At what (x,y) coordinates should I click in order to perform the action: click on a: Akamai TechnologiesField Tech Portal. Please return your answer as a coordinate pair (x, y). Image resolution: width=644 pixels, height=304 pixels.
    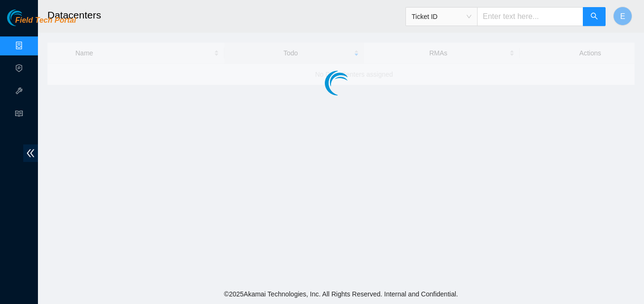
    Looking at the image, I should click on (42, 23).